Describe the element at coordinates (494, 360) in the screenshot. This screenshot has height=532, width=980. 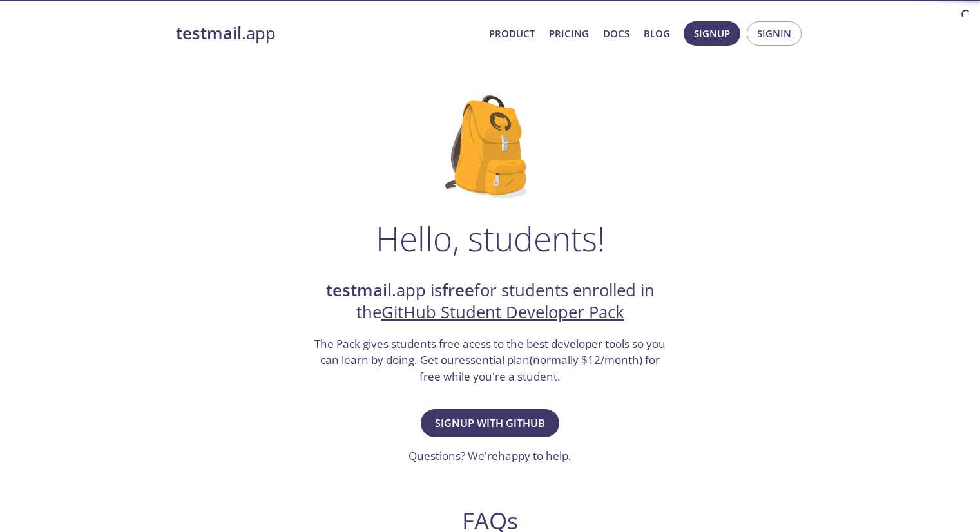
I see `a: essential plan` at that location.